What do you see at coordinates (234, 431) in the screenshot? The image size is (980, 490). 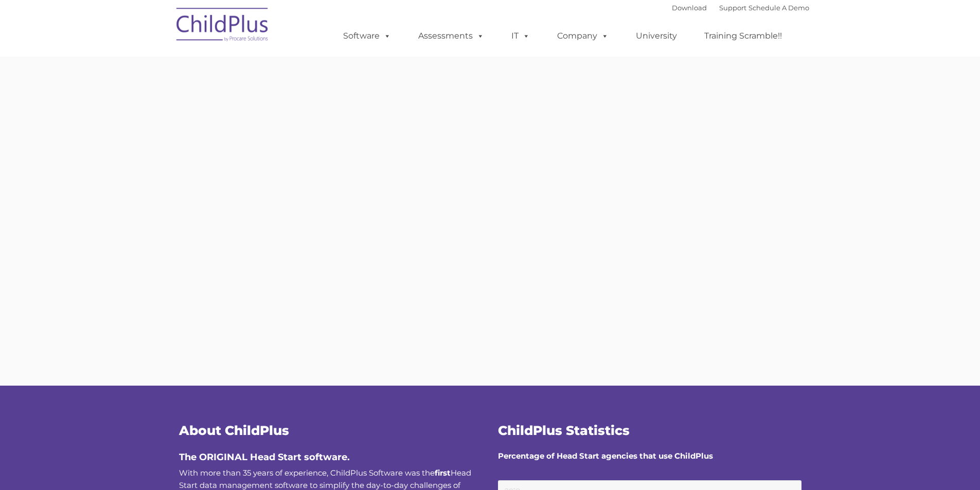 I see `span: About ChildPlus` at bounding box center [234, 431].